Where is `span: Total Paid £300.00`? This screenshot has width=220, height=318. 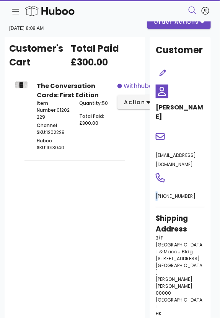
span: Total Paid £300.00 is located at coordinates (106, 56).